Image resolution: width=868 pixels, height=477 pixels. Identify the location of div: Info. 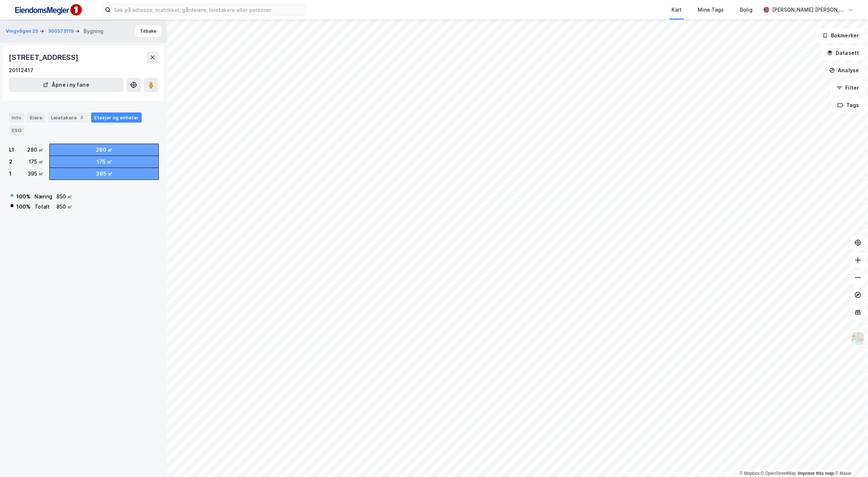
(16, 117).